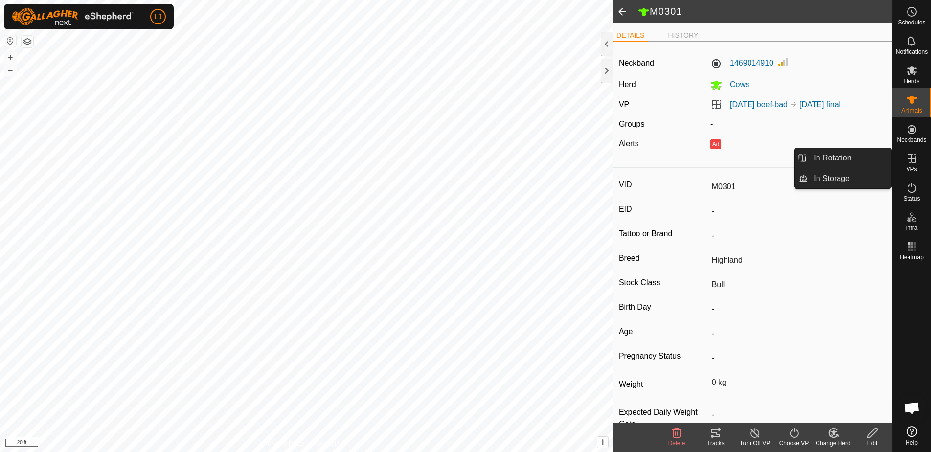 The width and height of the screenshot is (931, 452). I want to click on span: In Storage, so click(832, 179).